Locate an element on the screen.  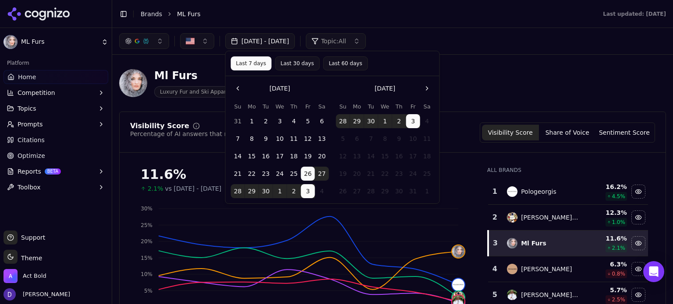
button: Saturday, September 13th, 2025 is located at coordinates (322, 139).